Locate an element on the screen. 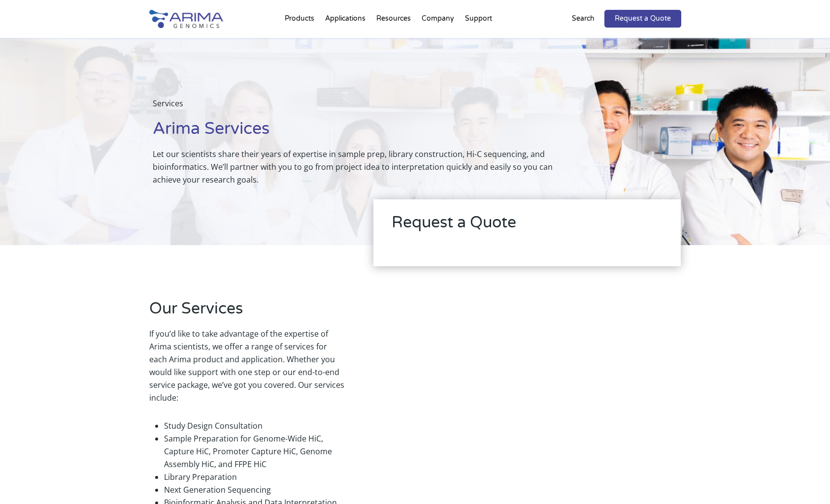  li: Library Preparation is located at coordinates (254, 477).